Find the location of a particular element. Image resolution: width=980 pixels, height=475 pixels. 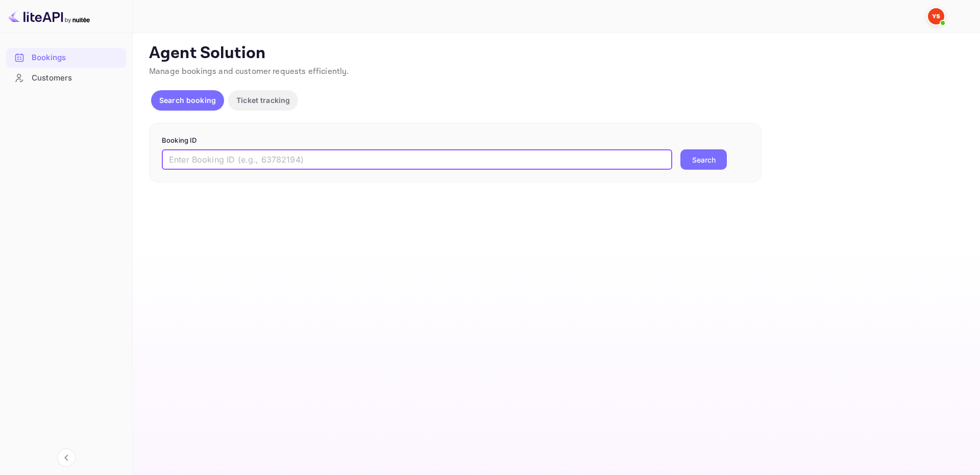

p: Ticket tracking is located at coordinates (263, 100).